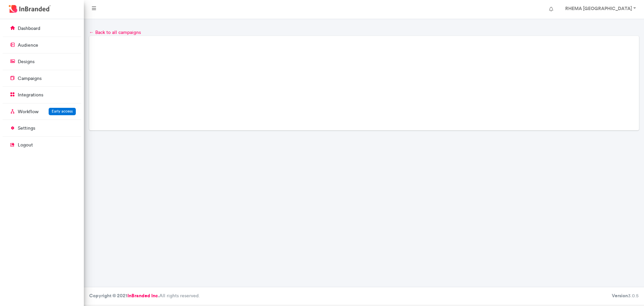 The width and height of the screenshot is (644, 306). What do you see at coordinates (42, 45) in the screenshot?
I see `a: audience` at bounding box center [42, 45].